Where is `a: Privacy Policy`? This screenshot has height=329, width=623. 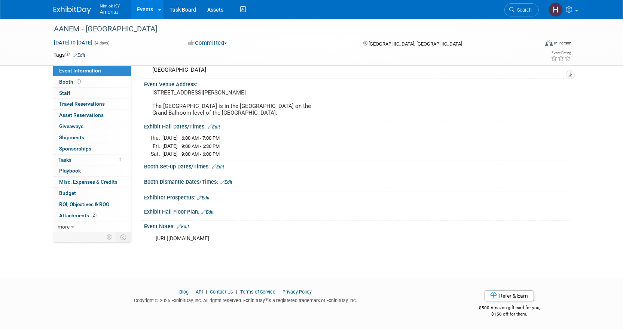 a: Privacy Policy is located at coordinates (297, 292).